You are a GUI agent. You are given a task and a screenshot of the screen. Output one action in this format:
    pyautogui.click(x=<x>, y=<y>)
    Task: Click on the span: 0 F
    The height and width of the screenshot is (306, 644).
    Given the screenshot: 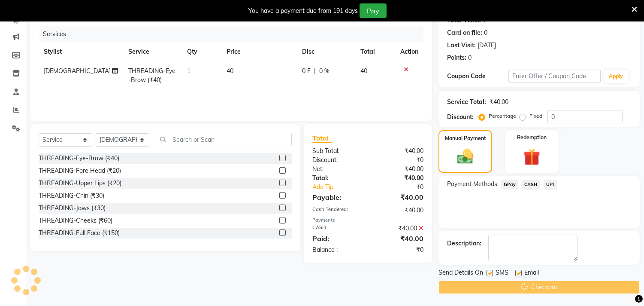 What is the action you would take?
    pyautogui.click(x=306, y=71)
    